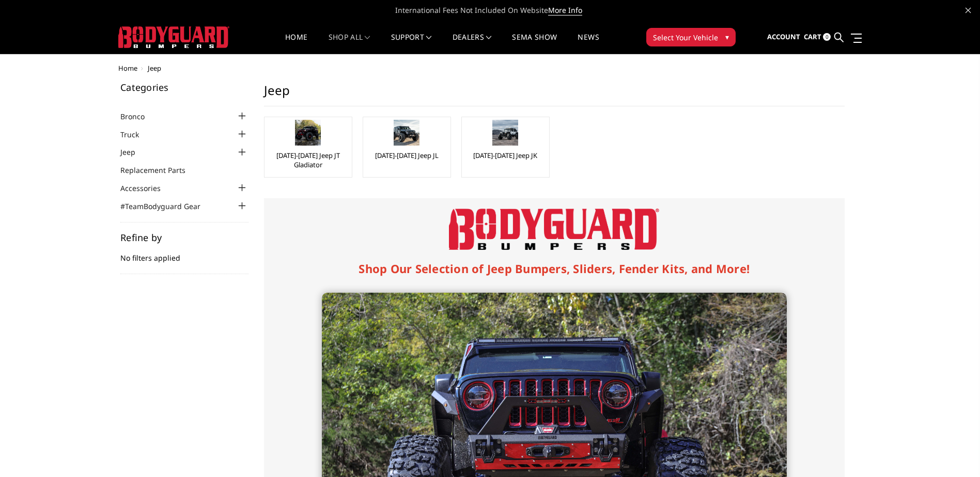 This screenshot has height=477, width=980. Describe the element at coordinates (817, 37) in the screenshot. I see `a: Cart 0` at that location.